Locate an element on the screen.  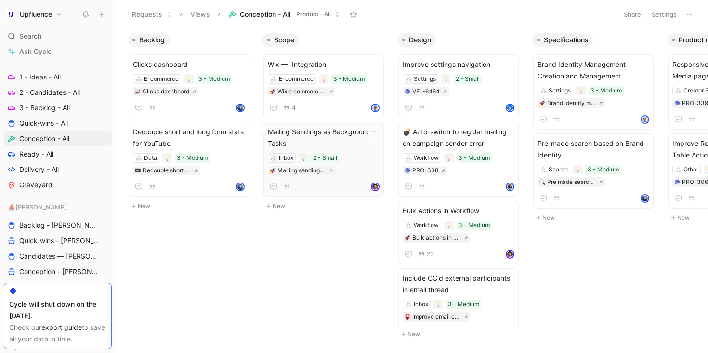
button: Requests is located at coordinates (152, 14).